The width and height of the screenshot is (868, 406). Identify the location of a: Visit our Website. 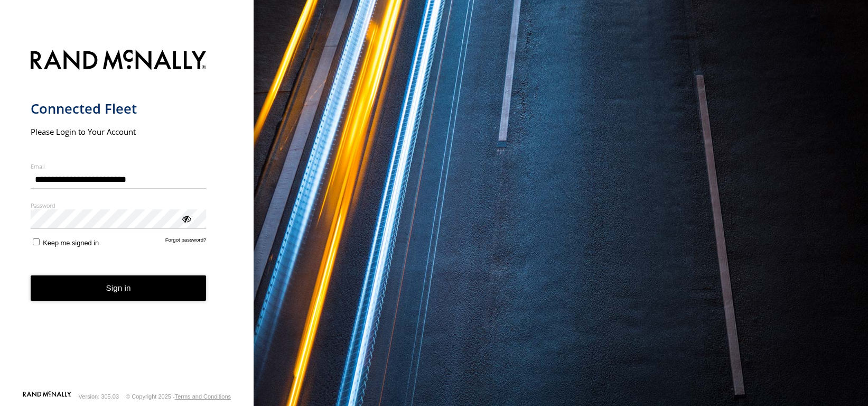
(47, 397).